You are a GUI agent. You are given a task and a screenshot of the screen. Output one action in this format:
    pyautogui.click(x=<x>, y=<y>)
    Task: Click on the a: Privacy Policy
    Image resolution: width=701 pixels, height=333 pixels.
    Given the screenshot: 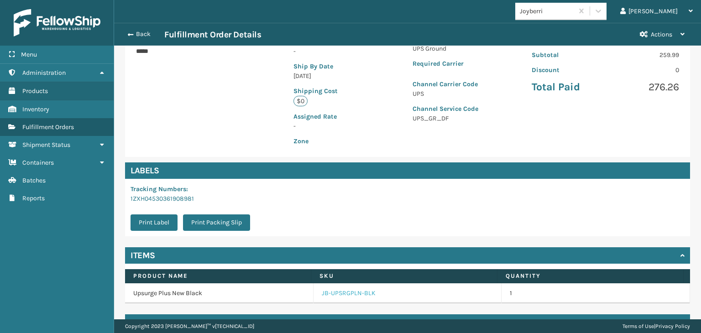 What is the action you would take?
    pyautogui.click(x=673, y=326)
    